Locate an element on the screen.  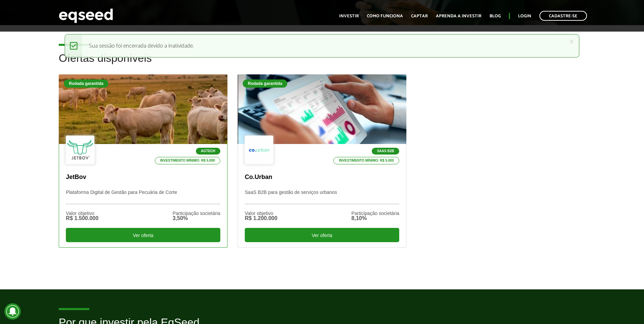
p: Plataforma Digital de Gestão para Pecuária de Corte is located at coordinates (143, 197).